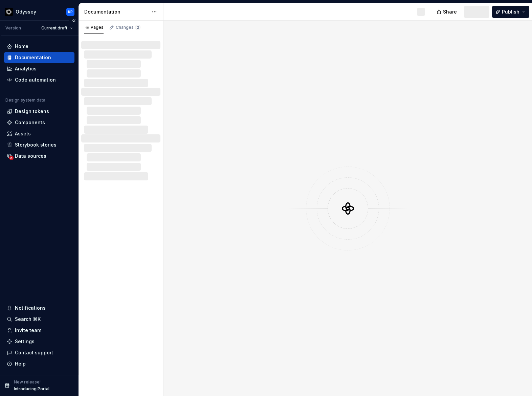 The image size is (532, 396). I want to click on div: Contact support, so click(34, 353).